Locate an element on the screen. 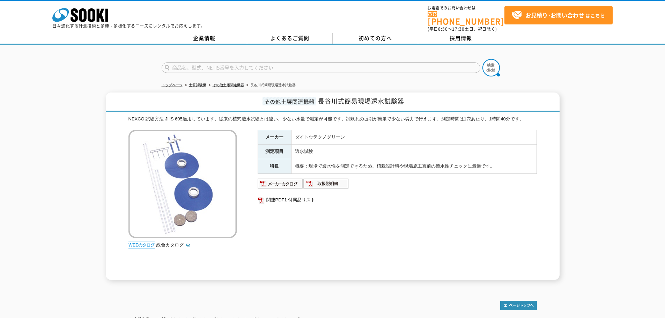  span: はこちら is located at coordinates (559, 15).